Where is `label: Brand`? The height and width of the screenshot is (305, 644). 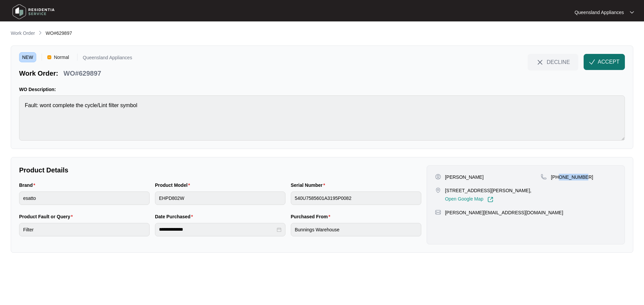 label: Brand is located at coordinates (28, 185).